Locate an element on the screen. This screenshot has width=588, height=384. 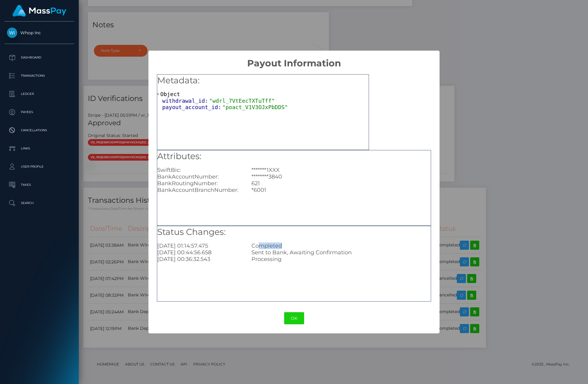
div: BankAccountBranchNumber: is located at coordinates (200, 190).